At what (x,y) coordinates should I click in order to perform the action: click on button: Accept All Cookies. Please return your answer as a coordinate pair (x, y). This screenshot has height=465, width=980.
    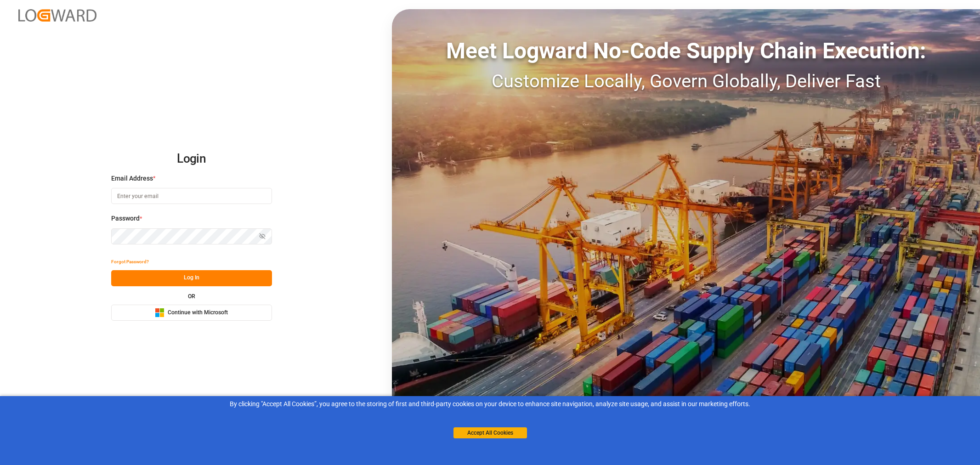
    Looking at the image, I should click on (490, 433).